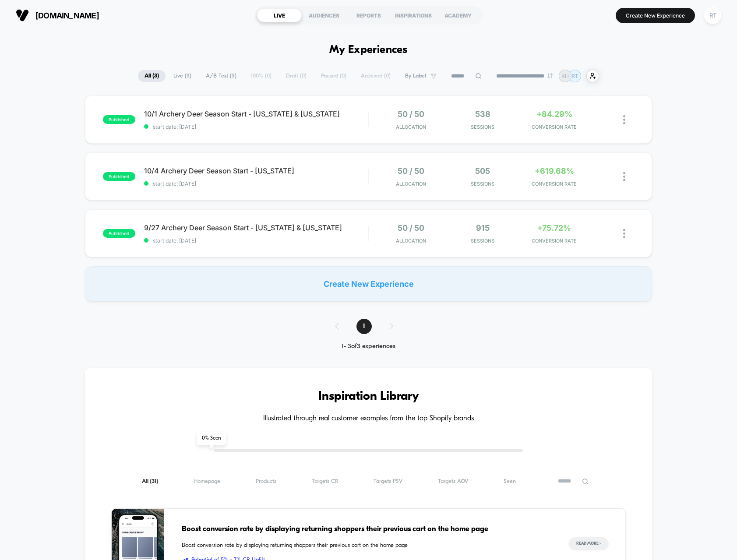 This screenshot has width=737, height=560. Describe the element at coordinates (415, 76) in the screenshot. I see `span: By Label` at that location.